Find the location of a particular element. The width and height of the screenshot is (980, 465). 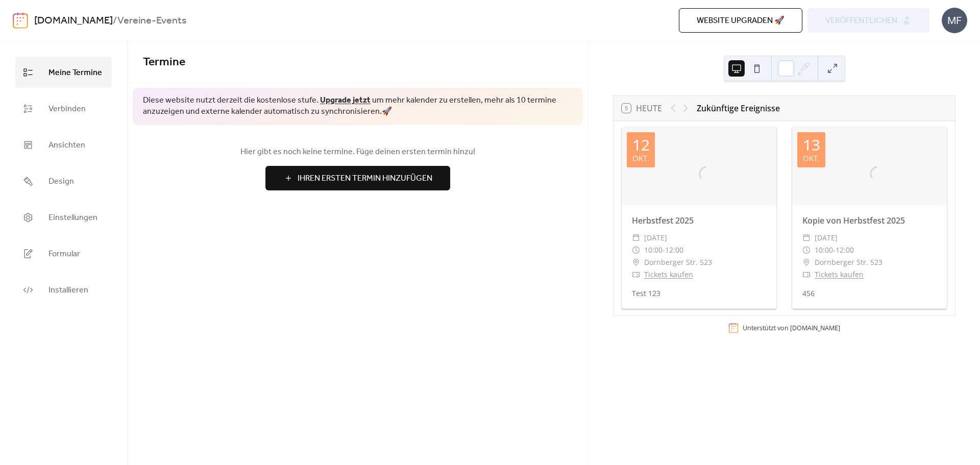

span: Installieren is located at coordinates (68, 290).